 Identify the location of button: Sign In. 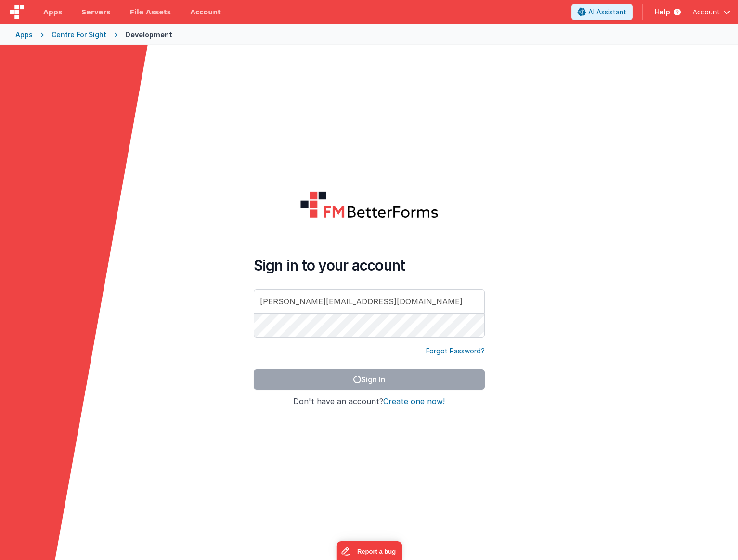
(369, 379).